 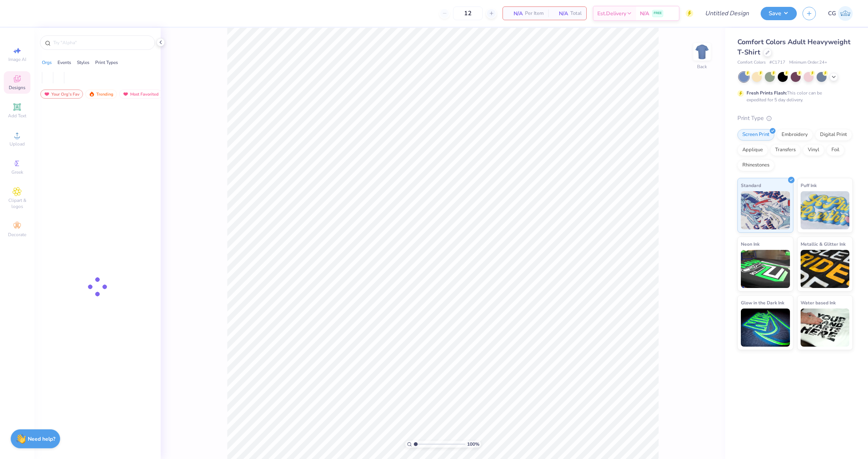 I want to click on strong: Fresh Prints Flash:, so click(x=767, y=93).